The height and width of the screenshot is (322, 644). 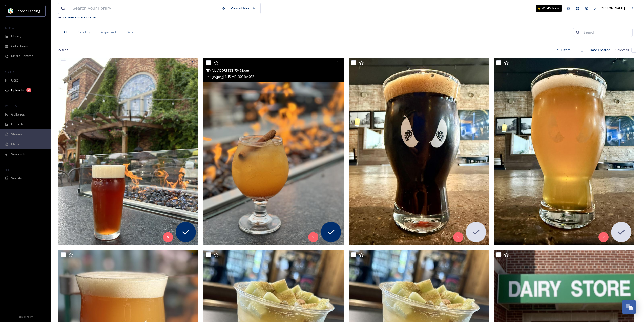 What do you see at coordinates (20, 46) in the screenshot?
I see `span: Collections` at bounding box center [20, 46].